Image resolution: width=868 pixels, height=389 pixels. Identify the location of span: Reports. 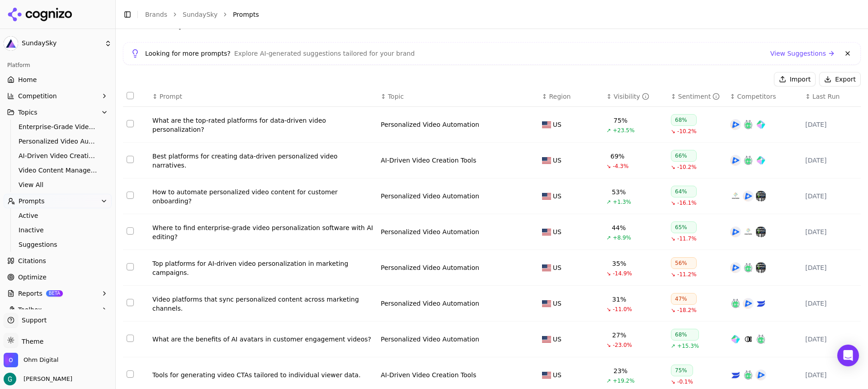
(31, 293).